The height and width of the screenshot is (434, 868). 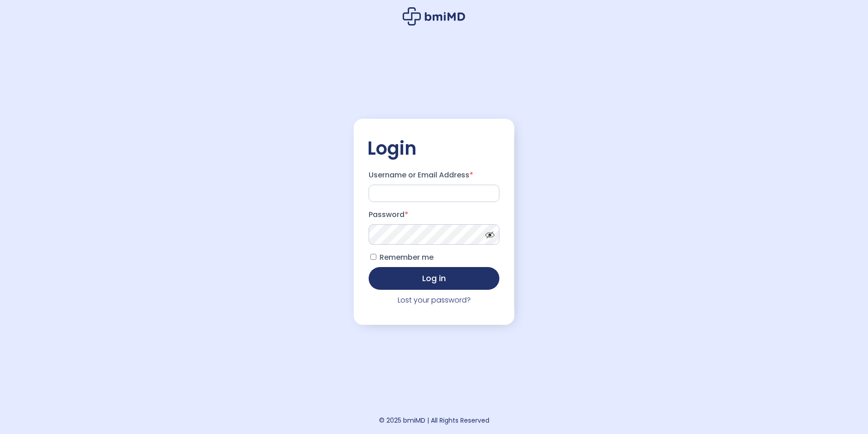 What do you see at coordinates (373, 257) in the screenshot?
I see `input: Remember me` at bounding box center [373, 257].